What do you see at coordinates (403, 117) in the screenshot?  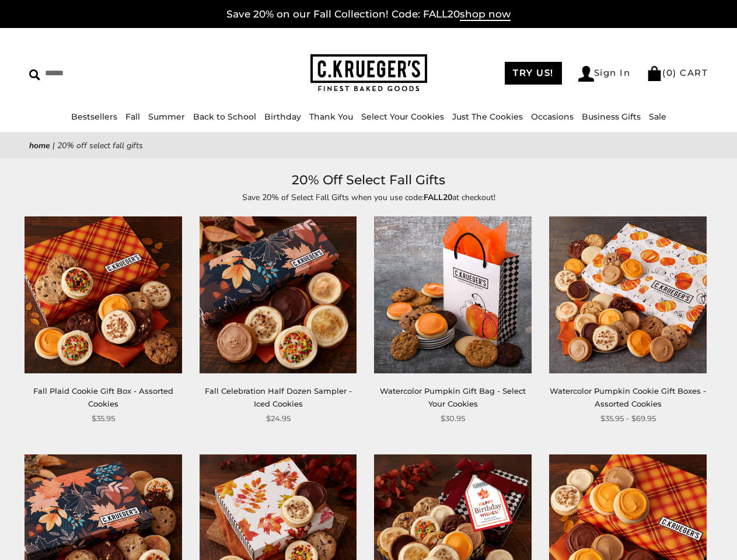 I see `a: Select Your Cookies` at bounding box center [403, 117].